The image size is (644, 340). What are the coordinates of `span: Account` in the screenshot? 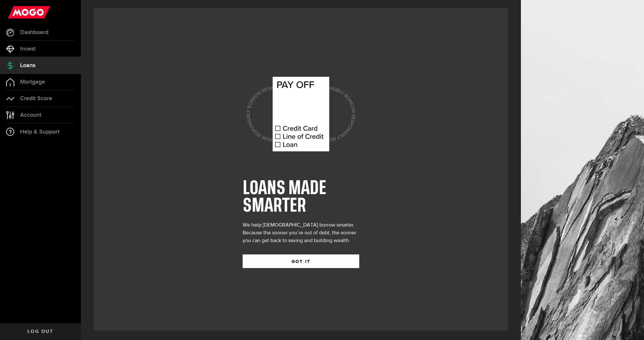 It's located at (31, 115).